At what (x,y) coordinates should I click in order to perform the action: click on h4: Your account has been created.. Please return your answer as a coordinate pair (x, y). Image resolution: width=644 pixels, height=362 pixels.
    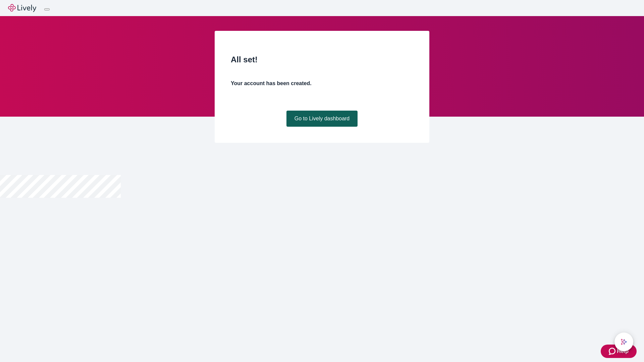
    Looking at the image, I should click on (322, 83).